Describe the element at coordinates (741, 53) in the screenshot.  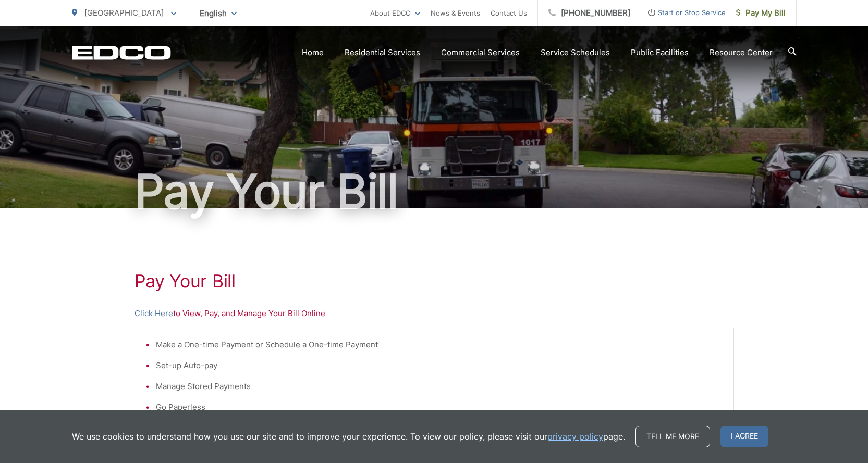
I see `a: Resource Center` at that location.